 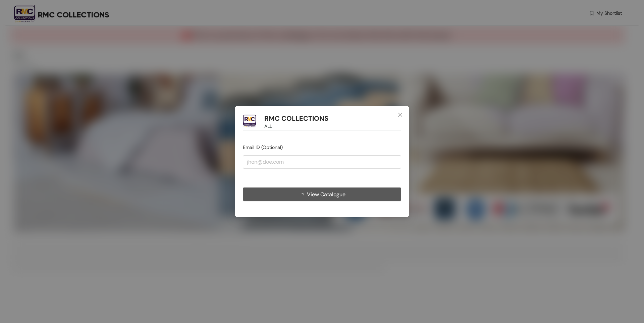 I want to click on button: View Catalogue, so click(x=322, y=194).